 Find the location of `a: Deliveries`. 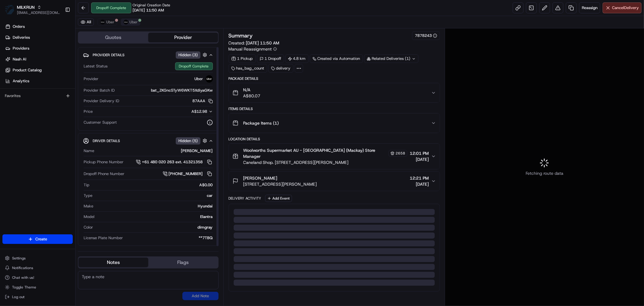

a: Deliveries is located at coordinates (38, 38).